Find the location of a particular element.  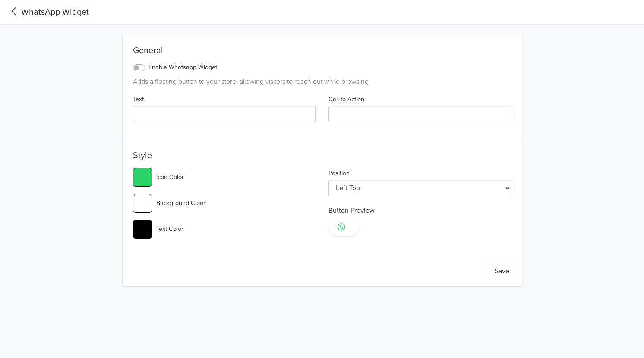

h5: Style is located at coordinates (322, 157).